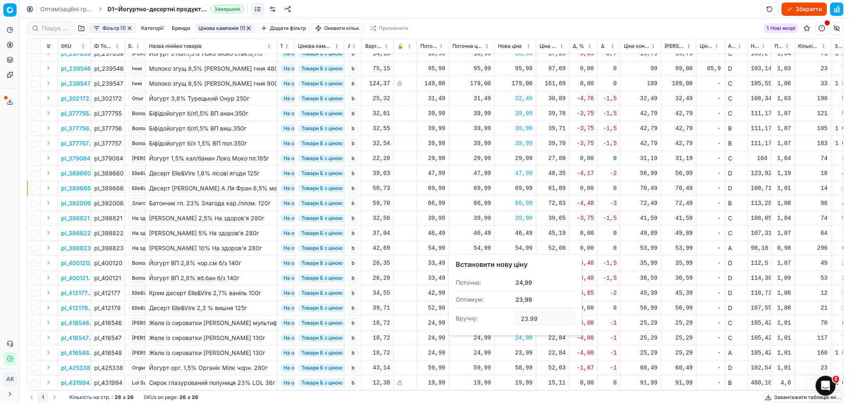  Describe the element at coordinates (768, 28) in the screenshot. I see `span: 1` at that location.